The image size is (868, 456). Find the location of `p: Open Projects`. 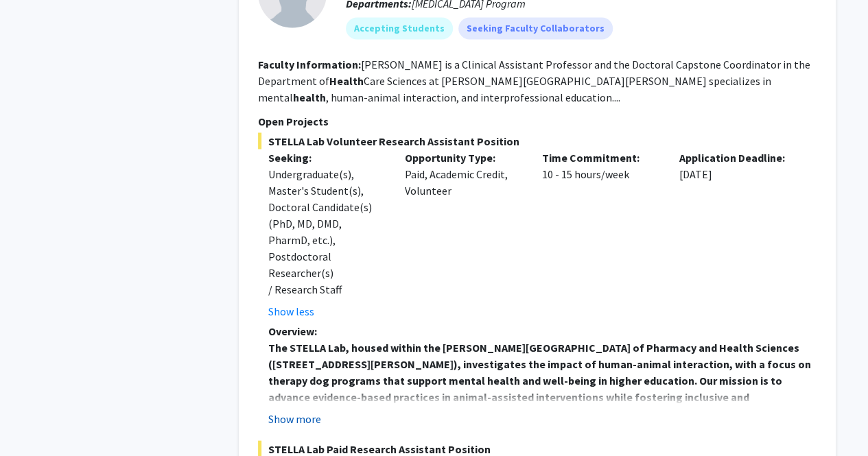

p: Open Projects is located at coordinates (538, 120).